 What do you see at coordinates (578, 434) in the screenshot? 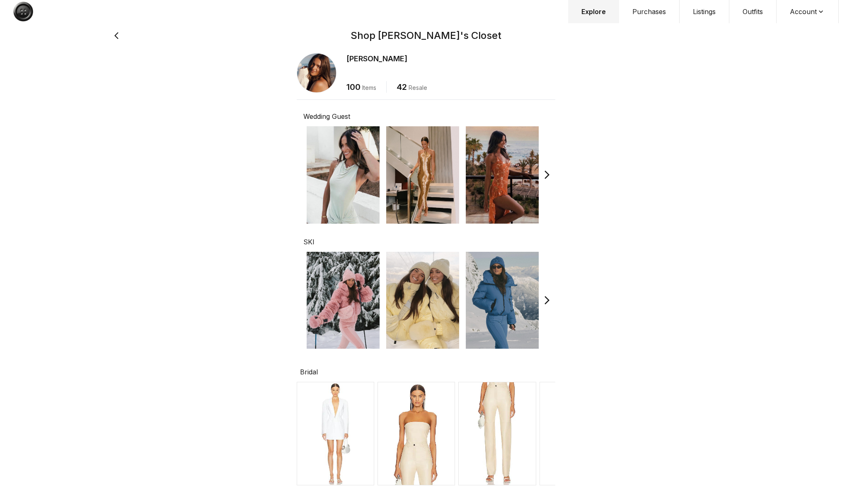
I see `img: The_Yasmin_Dress_in_Baby_Yellow_ullRyj1.jpeg` at bounding box center [578, 434].